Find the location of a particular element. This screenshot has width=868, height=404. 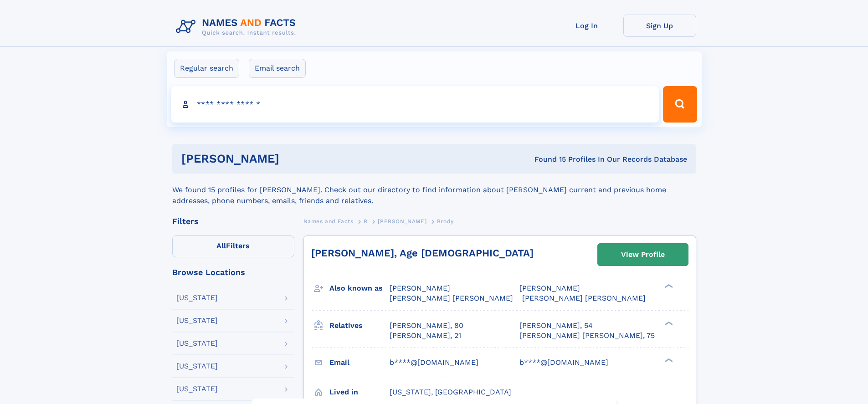

div: View Profile is located at coordinates (643, 255).